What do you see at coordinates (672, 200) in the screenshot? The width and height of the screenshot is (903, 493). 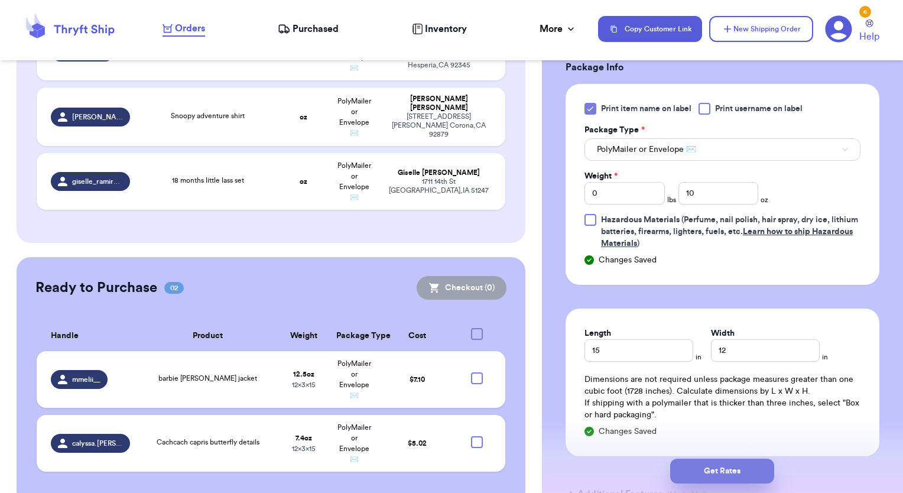 I see `span: lbs` at bounding box center [672, 200].